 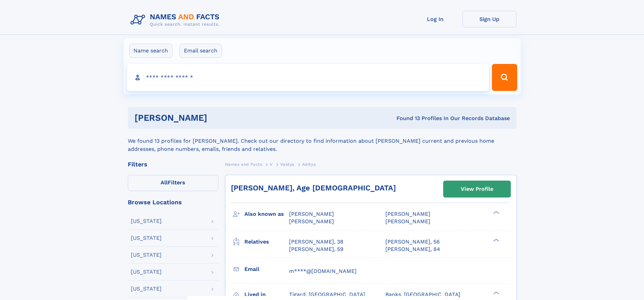 What do you see at coordinates (176, 20) in the screenshot?
I see `img: Logo Names and Facts` at bounding box center [176, 20].